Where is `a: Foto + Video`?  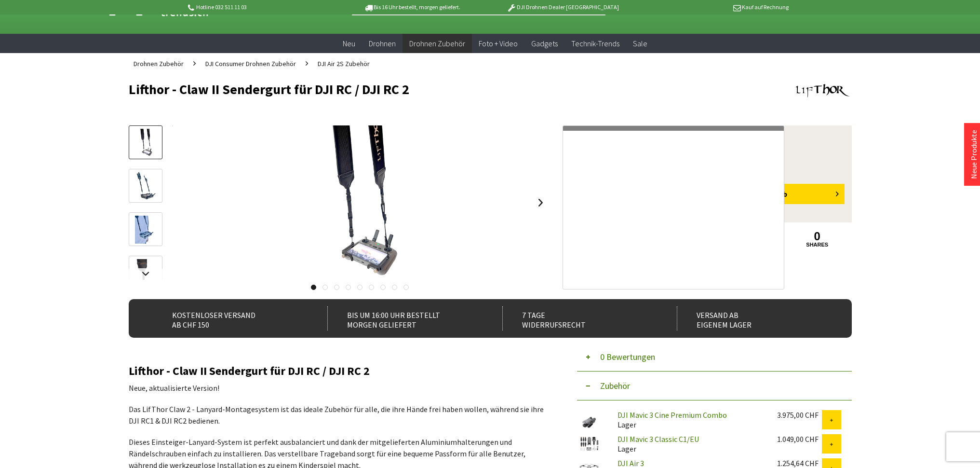 a: Foto + Video is located at coordinates (498, 43).